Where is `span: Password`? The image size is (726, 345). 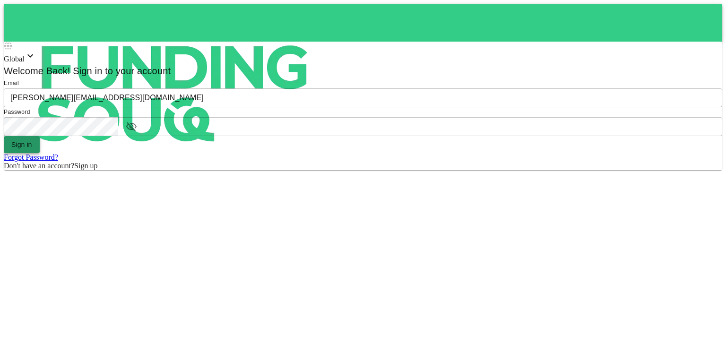 span: Password is located at coordinates (17, 112).